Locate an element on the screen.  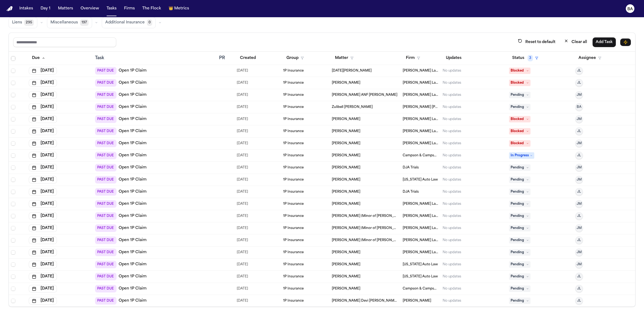
span: 9/12/2025, 8:45:02 AM is located at coordinates (242, 289).